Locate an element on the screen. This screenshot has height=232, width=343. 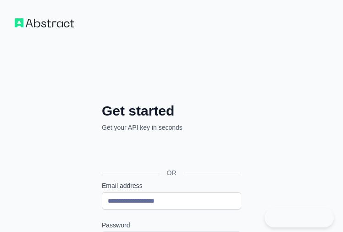
label: Password is located at coordinates (172, 225).